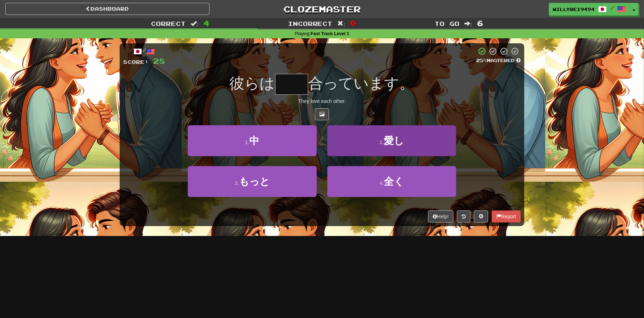 The width and height of the screenshot is (644, 318). What do you see at coordinates (392, 141) in the screenshot?
I see `button: 2.愛し` at bounding box center [392, 141].